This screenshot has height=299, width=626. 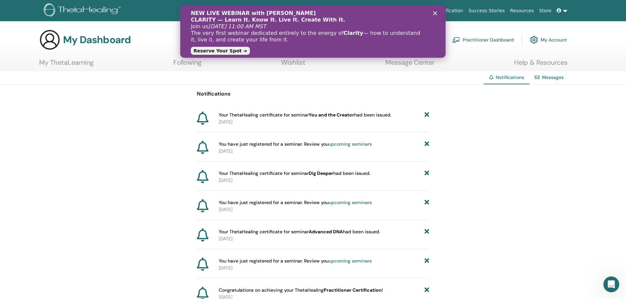 What do you see at coordinates (449, 11) in the screenshot?
I see `a: Certification` at bounding box center [449, 11].